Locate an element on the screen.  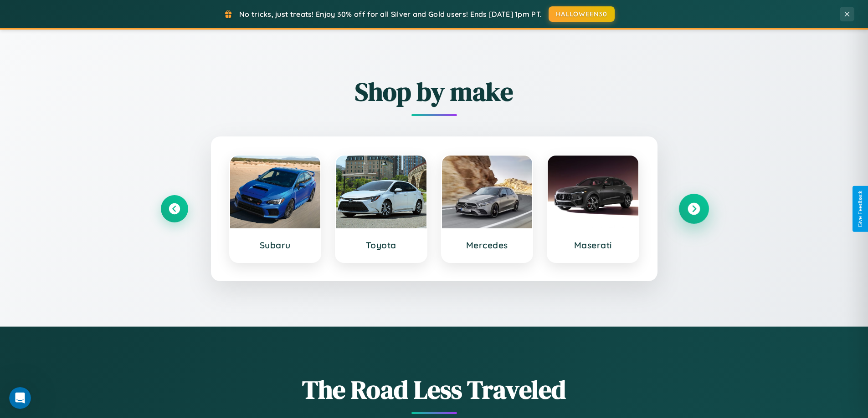
div: Give Feedback is located at coordinates (860, 209).